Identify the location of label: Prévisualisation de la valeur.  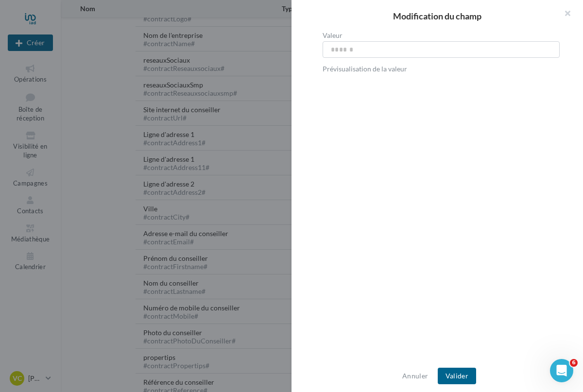
(441, 69).